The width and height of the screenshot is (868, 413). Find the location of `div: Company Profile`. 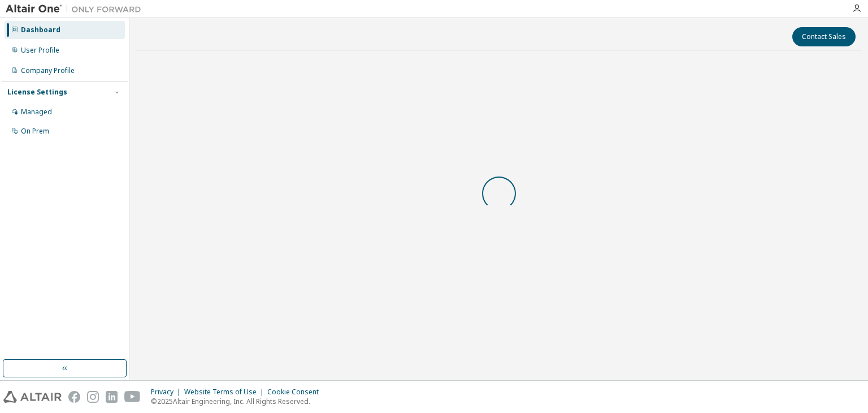

div: Company Profile is located at coordinates (48, 71).